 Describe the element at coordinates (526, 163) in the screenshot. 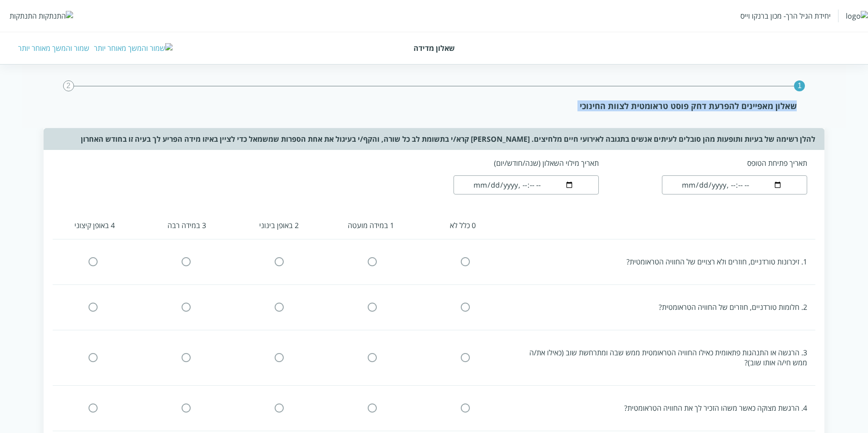

I see `label: תאריך מילוי השאלון (שנה/חודש/יום)` at that location.